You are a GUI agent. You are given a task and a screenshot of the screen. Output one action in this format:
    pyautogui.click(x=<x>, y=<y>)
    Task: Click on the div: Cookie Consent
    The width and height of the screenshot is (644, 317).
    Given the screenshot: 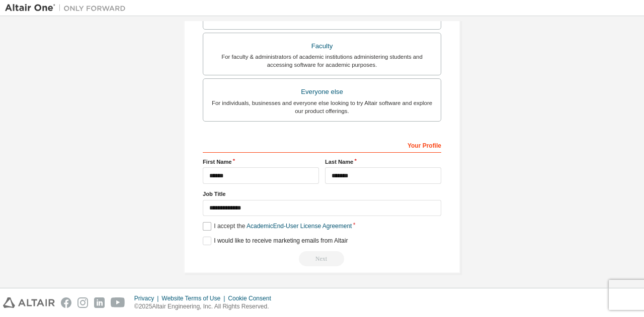 What is the action you would take?
    pyautogui.click(x=252, y=298)
    